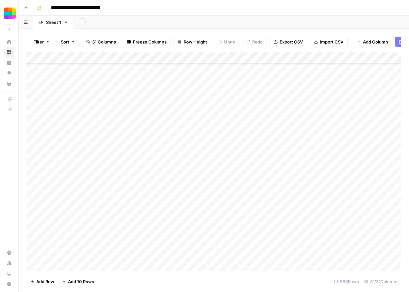  I want to click on button: Workspace: Smallpdf, so click(9, 13).